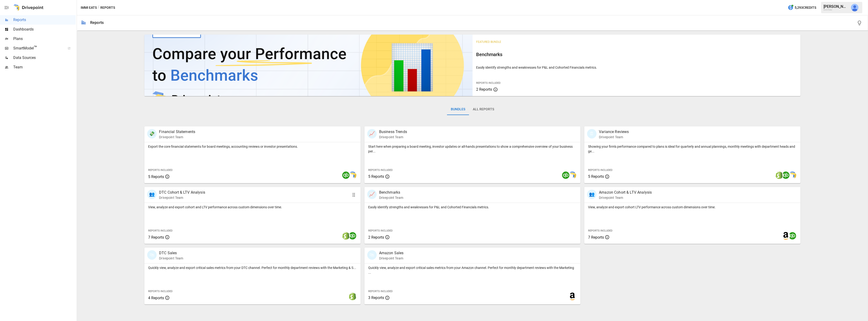 The image size is (868, 321). What do you see at coordinates (692, 207) in the screenshot?
I see `p: View, analyze and export cohort LTV performance across custom dimensions over time.` at bounding box center [692, 207].